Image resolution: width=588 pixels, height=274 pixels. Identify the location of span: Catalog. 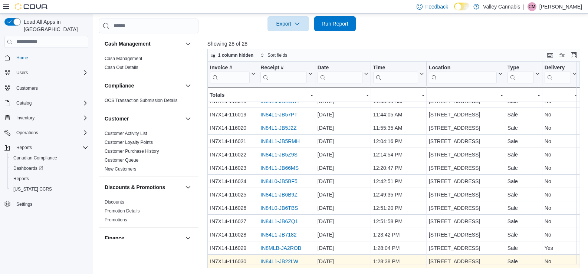
(51, 103).